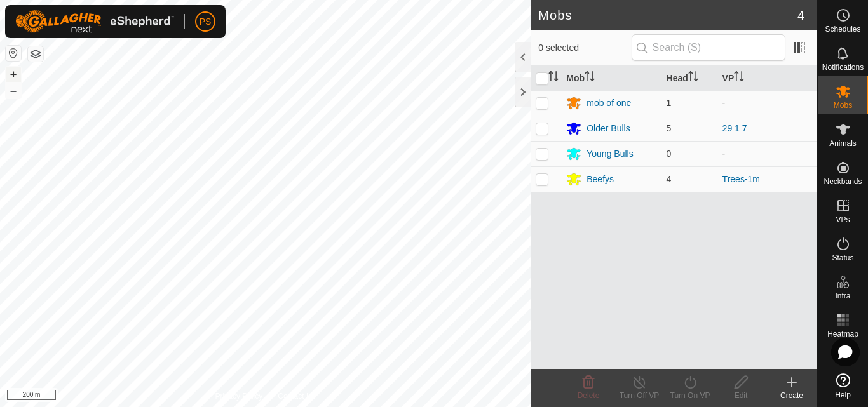 The image size is (868, 407). Describe the element at coordinates (843, 296) in the screenshot. I see `span: Infra` at that location.